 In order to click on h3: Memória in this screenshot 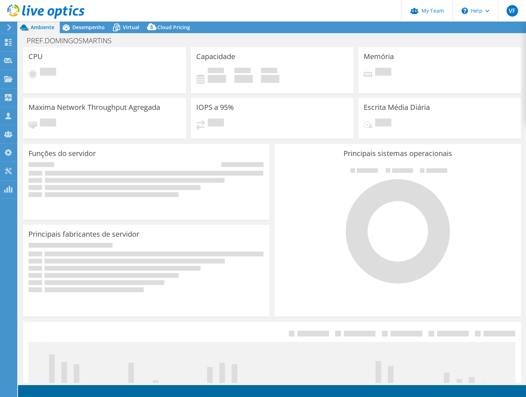, I will do `click(379, 57)`.